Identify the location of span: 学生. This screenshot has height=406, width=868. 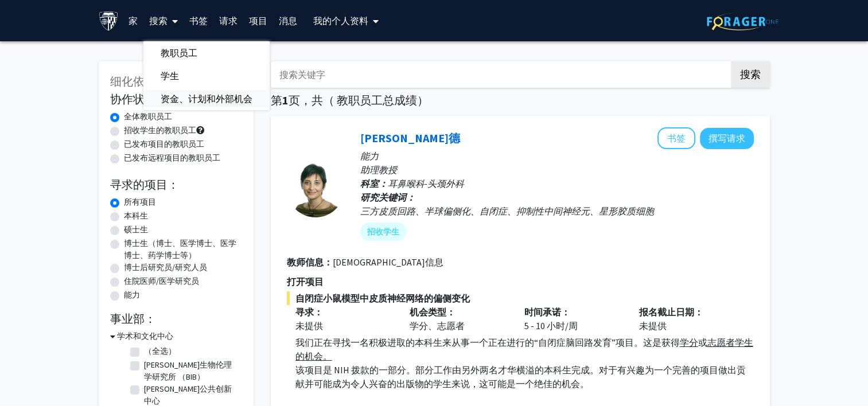
(170, 75).